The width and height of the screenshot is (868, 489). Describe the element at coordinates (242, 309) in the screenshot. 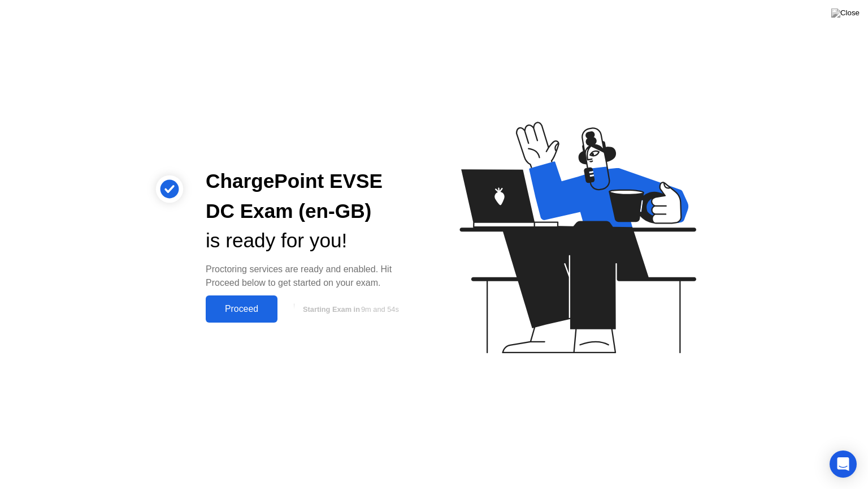

I see `button: Proceed` at that location.